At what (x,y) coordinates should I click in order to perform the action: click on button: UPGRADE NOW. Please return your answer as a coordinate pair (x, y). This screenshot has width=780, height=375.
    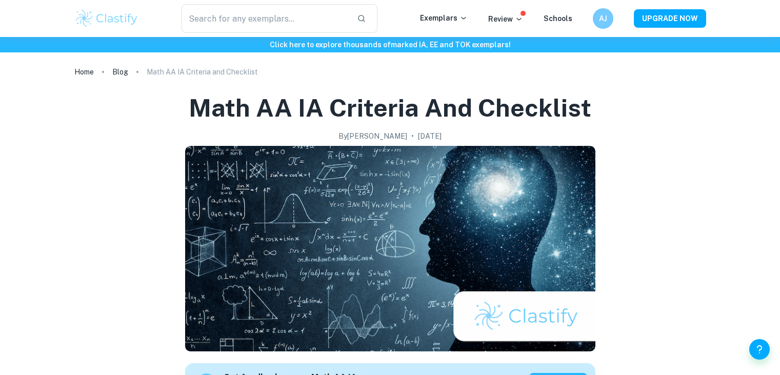
    Looking at the image, I should click on (670, 18).